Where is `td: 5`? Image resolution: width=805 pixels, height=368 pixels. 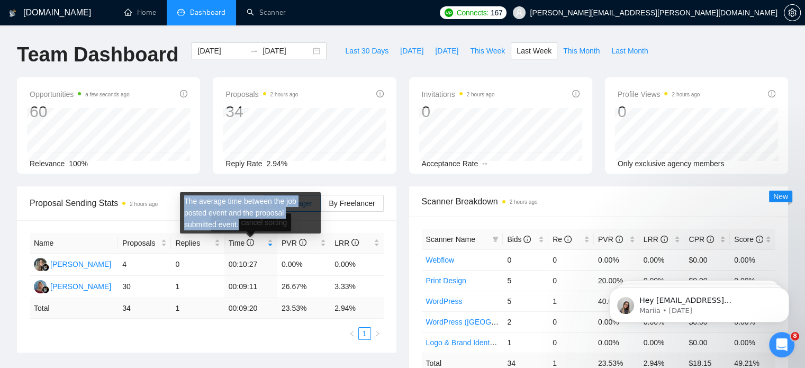 td: 5 is located at coordinates (526, 280).